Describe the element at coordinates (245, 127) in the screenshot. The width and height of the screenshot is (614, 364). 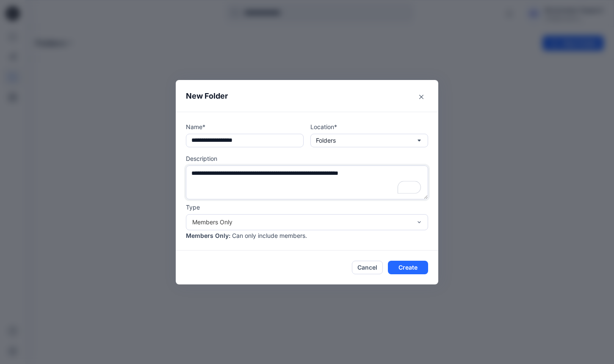
I see `p: Name*` at that location.